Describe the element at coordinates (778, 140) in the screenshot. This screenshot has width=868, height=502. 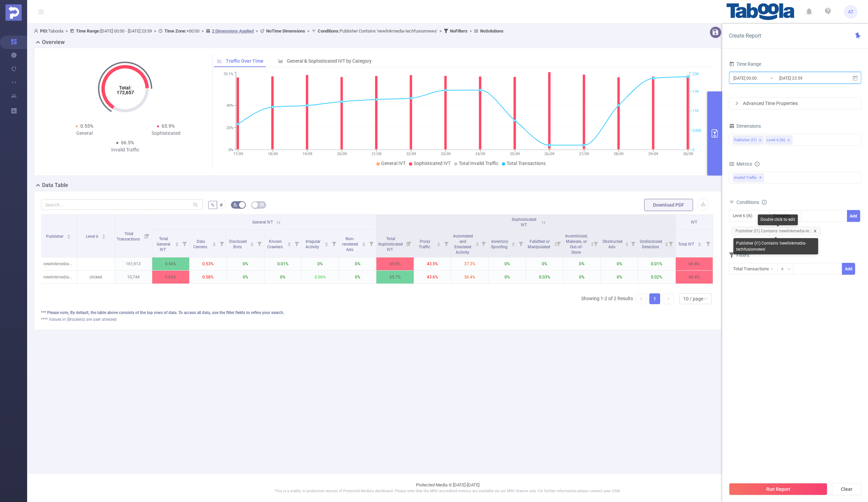
I see `li: Level 6 (l6)` at that location.